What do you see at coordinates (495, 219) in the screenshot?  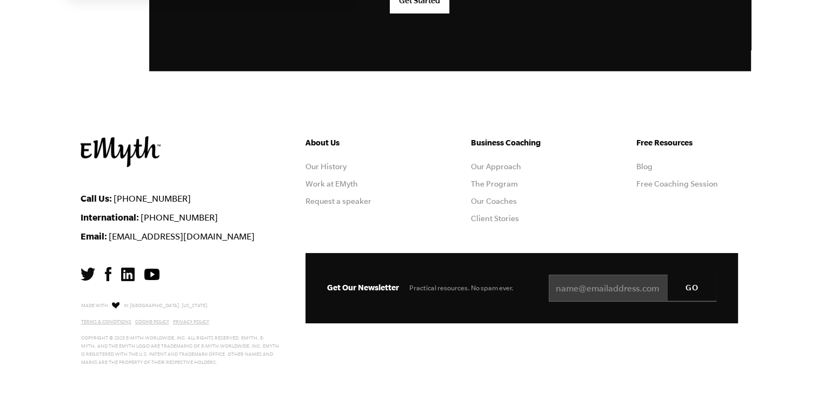 I see `a: Client Stories` at bounding box center [495, 219].